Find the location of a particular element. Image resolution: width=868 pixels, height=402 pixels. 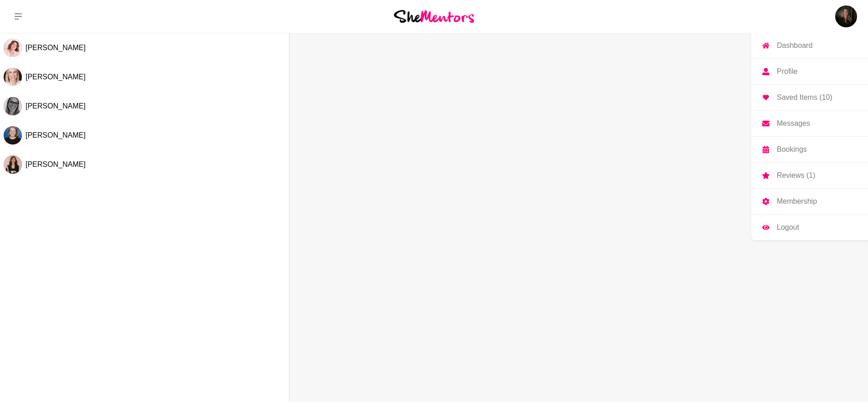

img: E is located at coordinates (13, 77).